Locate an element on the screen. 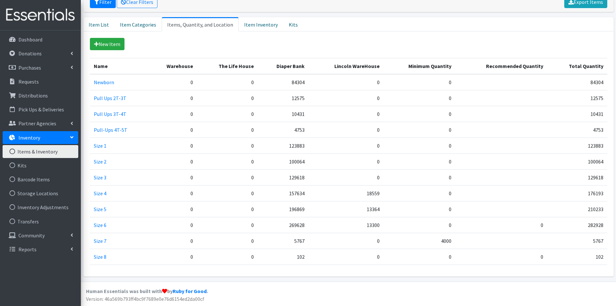 This screenshot has height=306, width=616. p: Dashboard is located at coordinates (30, 39).